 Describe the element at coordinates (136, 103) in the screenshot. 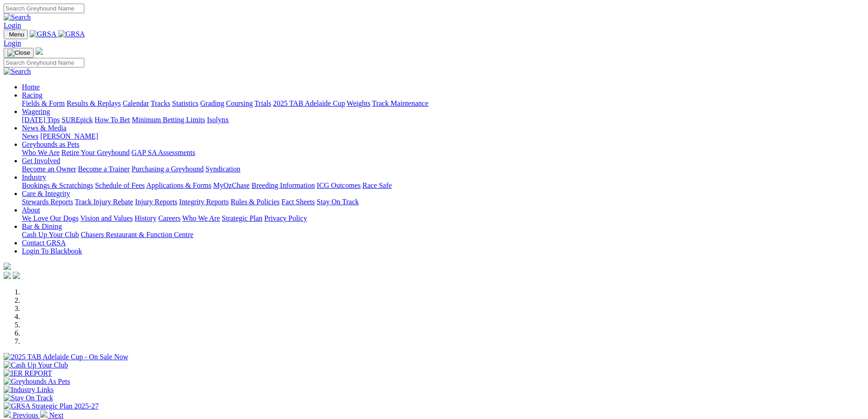

I see `a: Calendar` at that location.